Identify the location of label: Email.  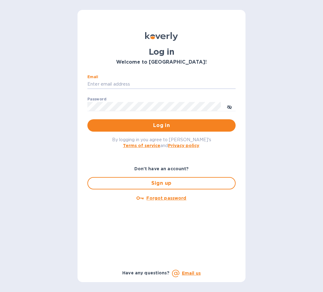
(93, 77).